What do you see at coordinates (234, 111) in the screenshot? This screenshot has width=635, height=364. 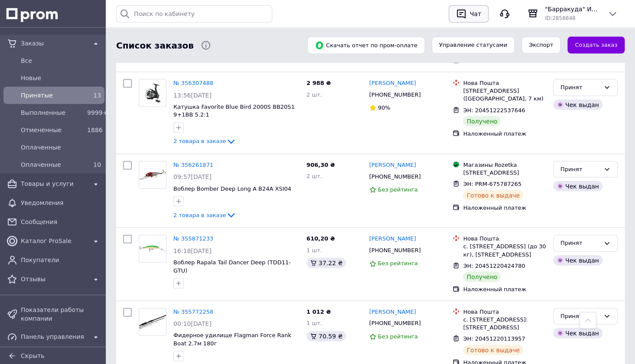 I see `a: Катушка Favorite Blue Bird 2000S BB20S1 9+1BB 5.2:1` at bounding box center [234, 111].